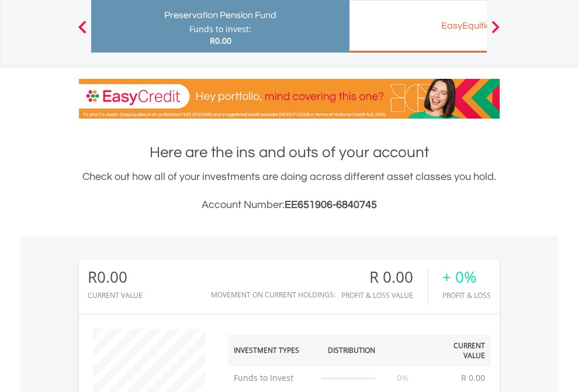  What do you see at coordinates (289, 153) in the screenshot?
I see `h1: Here are the ins and outs of your account` at bounding box center [289, 153].